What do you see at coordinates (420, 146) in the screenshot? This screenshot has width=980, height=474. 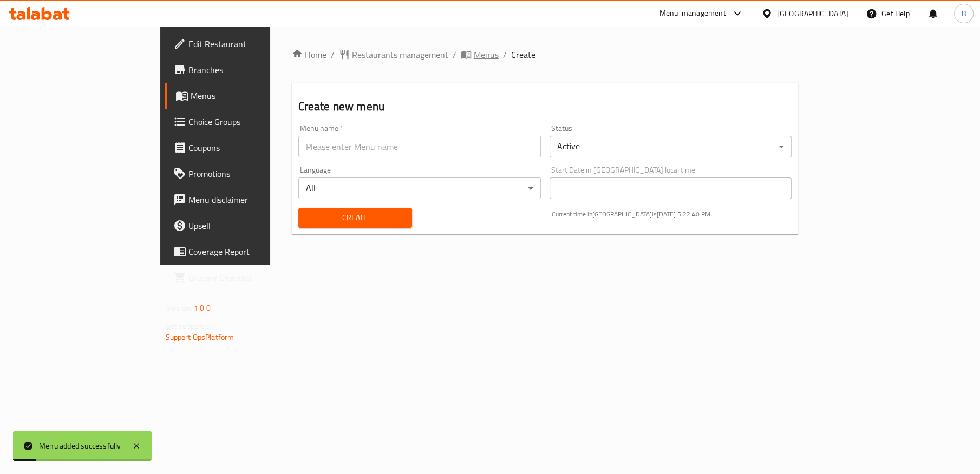 I see `input: Please enter Menu name` at bounding box center [420, 146].